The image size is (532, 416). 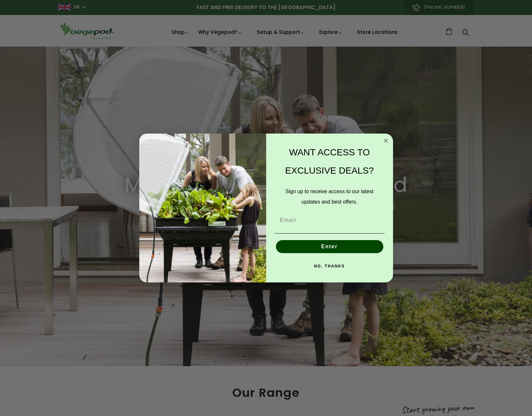 I want to click on button: Close dialog, so click(x=386, y=141).